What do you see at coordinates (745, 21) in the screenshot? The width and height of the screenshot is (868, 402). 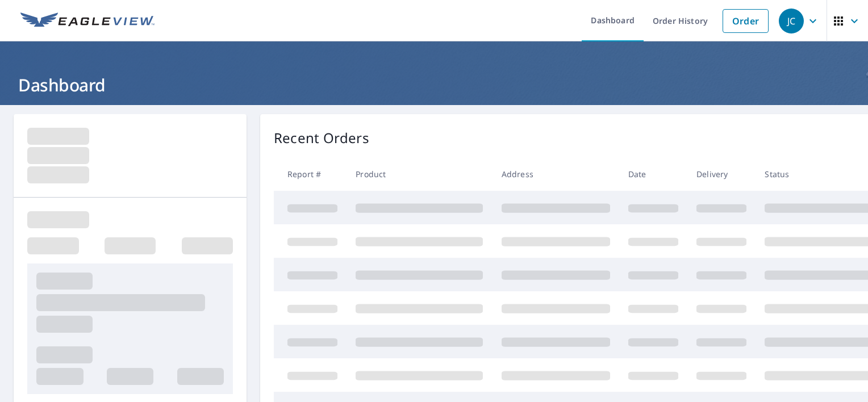 I see `a: Order` at bounding box center [745, 21].